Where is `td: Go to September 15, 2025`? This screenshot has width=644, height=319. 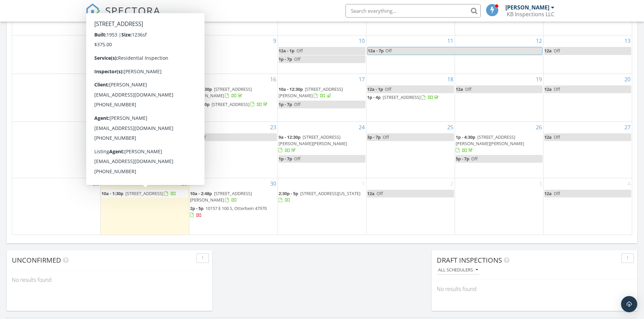
td: Go to September 15, 2025 is located at coordinates (145, 98).